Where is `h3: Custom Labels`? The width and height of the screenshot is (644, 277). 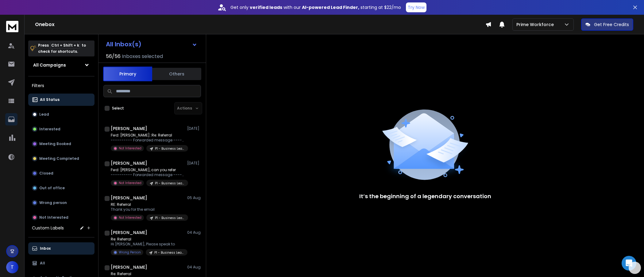
h3: Custom Labels is located at coordinates (48, 228).